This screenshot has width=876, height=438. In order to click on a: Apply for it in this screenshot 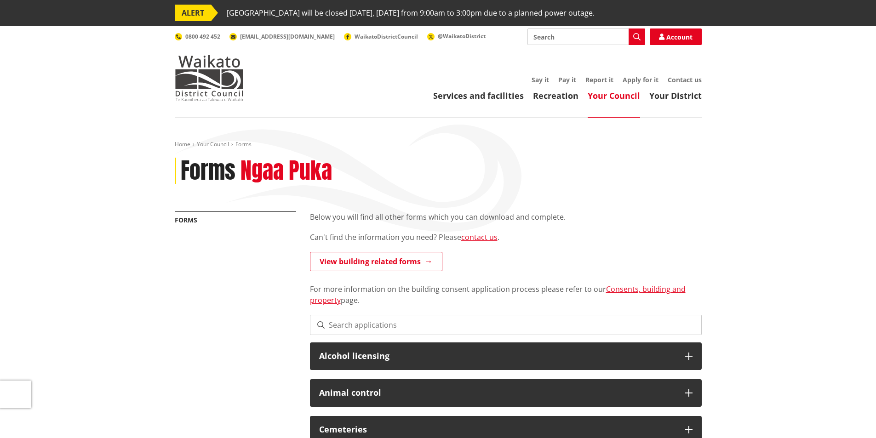, I will do `click(640, 80)`.